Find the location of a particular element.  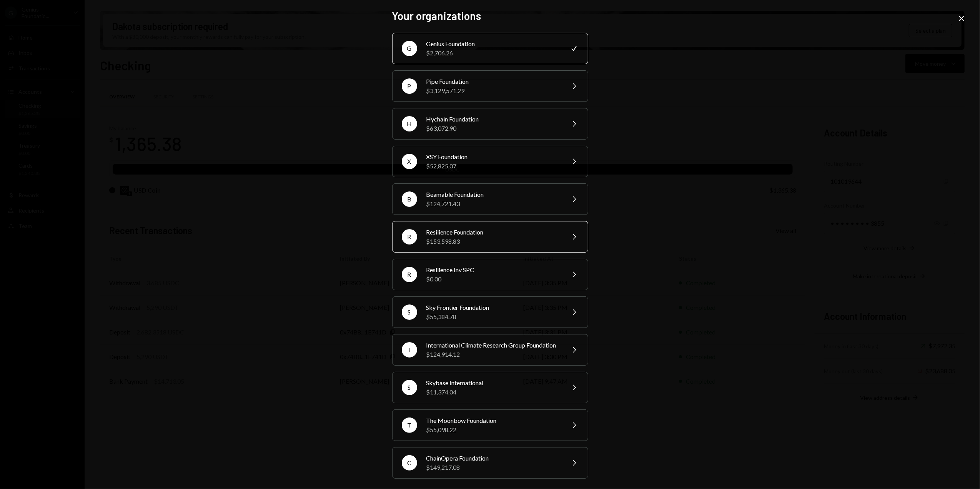

h2: Your organizations is located at coordinates (490, 16).